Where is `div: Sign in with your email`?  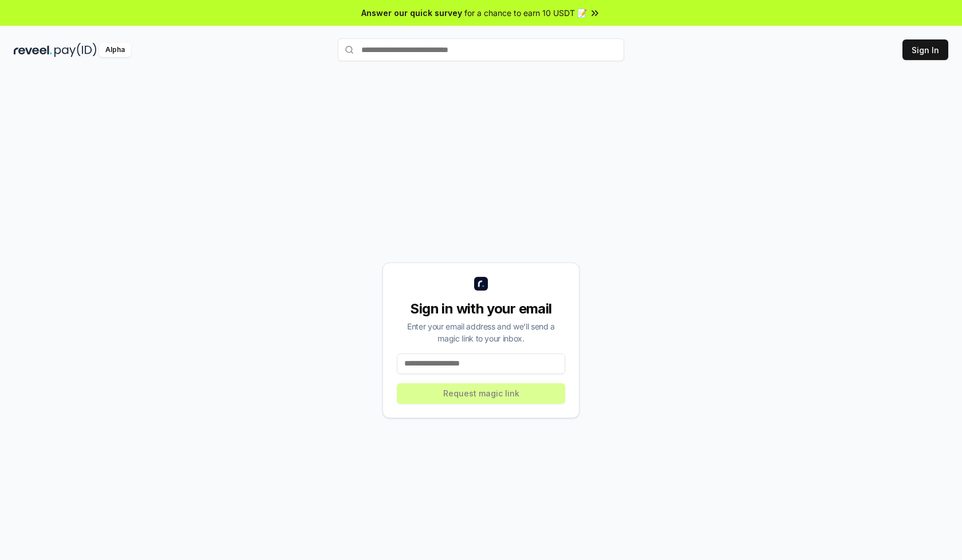 div: Sign in with your email is located at coordinates (481, 309).